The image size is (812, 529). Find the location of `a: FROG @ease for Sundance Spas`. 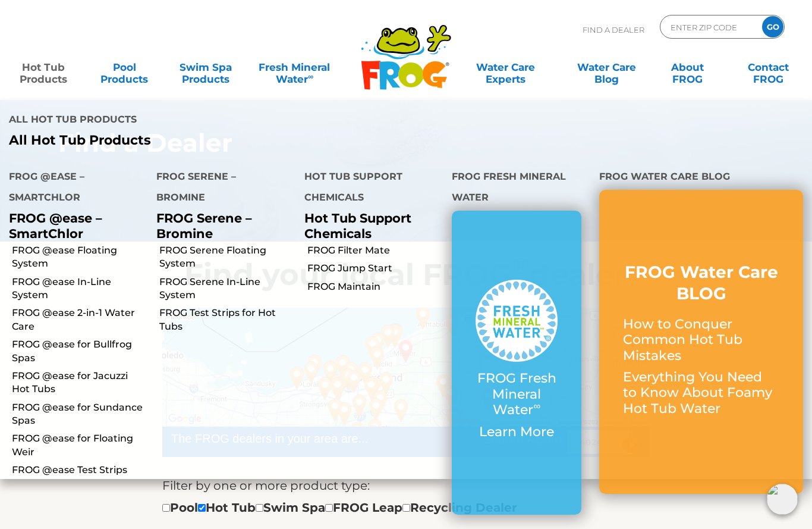

a: FROG @ease for Sundance Spas is located at coordinates (80, 414).